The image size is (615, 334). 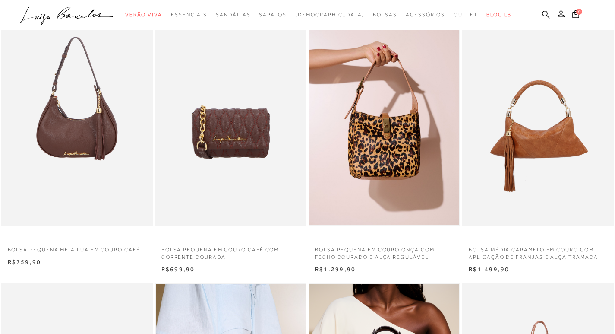 What do you see at coordinates (189, 15) in the screenshot?
I see `span: Essenciais` at bounding box center [189, 15].